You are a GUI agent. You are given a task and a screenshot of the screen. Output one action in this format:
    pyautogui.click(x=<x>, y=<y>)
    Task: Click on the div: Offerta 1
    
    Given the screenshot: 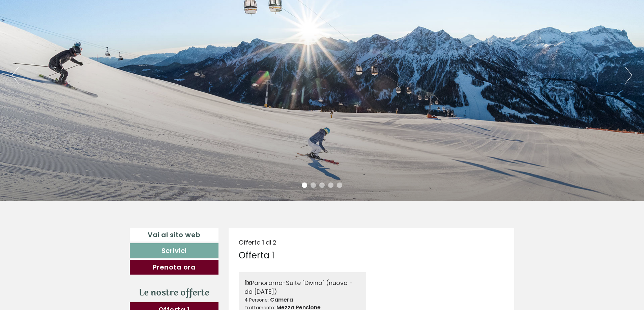 What is the action you would take?
    pyautogui.click(x=256, y=255)
    